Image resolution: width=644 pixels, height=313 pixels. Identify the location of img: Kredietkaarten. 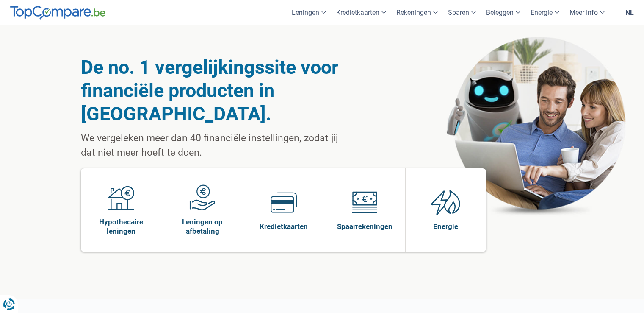
(284, 202).